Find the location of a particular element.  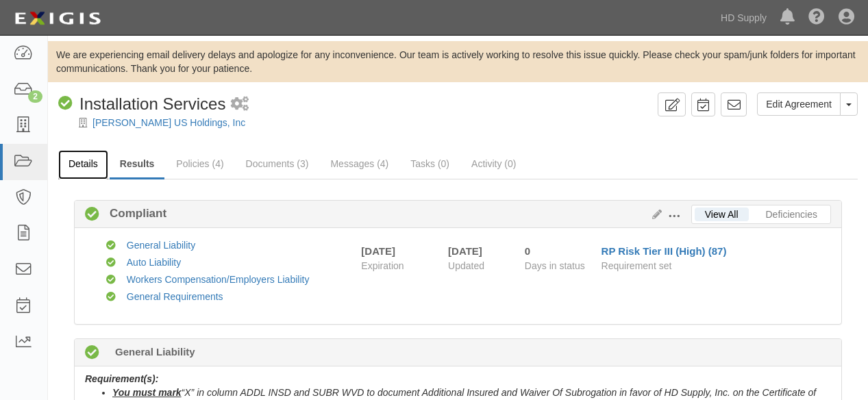

a: HD Supply is located at coordinates (743, 18).